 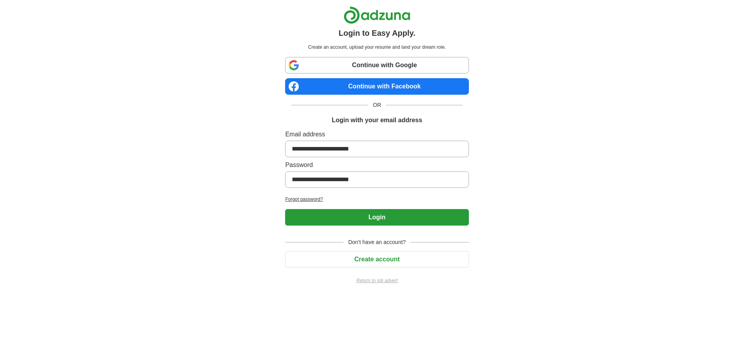 What do you see at coordinates (377, 199) in the screenshot?
I see `a: Forgot password?` at bounding box center [377, 199].